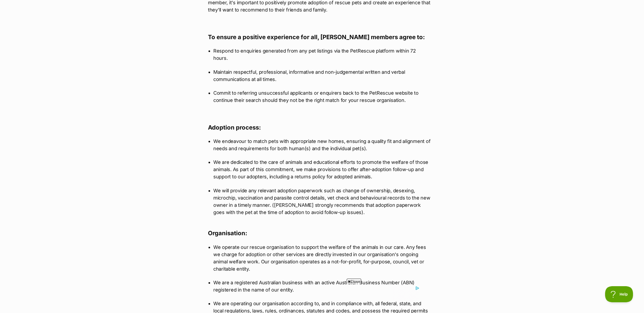  What do you see at coordinates (322, 128) in the screenshot?
I see `h3: Adoption process:` at bounding box center [322, 128].